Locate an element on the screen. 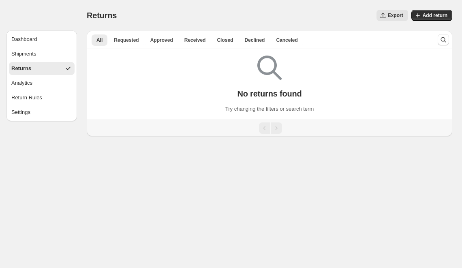 This screenshot has width=462, height=268. span: Canceled is located at coordinates (286, 40).